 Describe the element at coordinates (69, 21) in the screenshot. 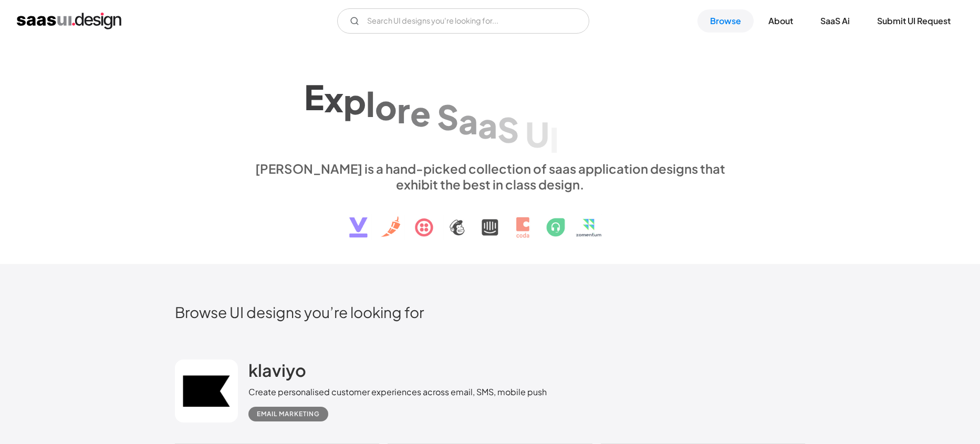

I see `a: home` at that location.